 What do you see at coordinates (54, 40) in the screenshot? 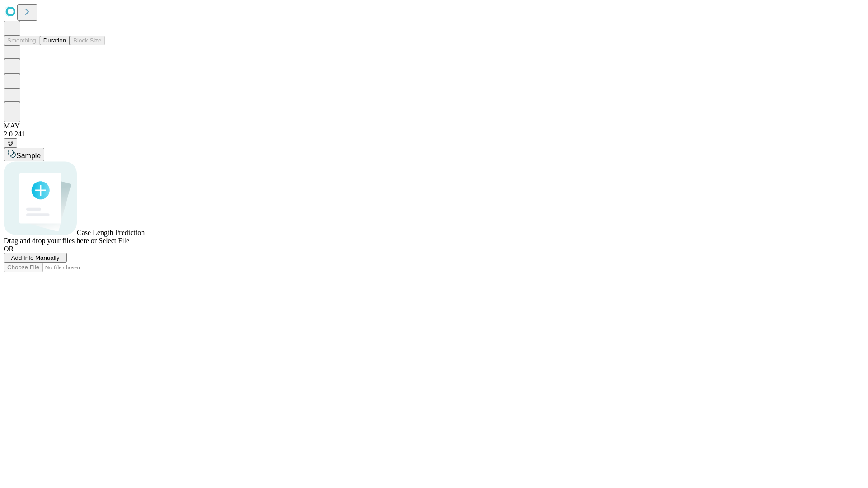
I see `button: Duration` at bounding box center [54, 40].